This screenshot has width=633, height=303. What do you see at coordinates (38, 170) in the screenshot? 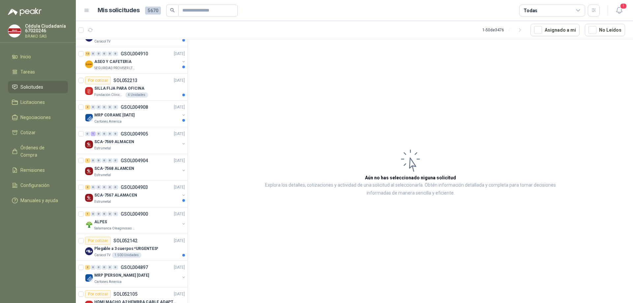
I see `a: Remisiones` at bounding box center [38, 170].